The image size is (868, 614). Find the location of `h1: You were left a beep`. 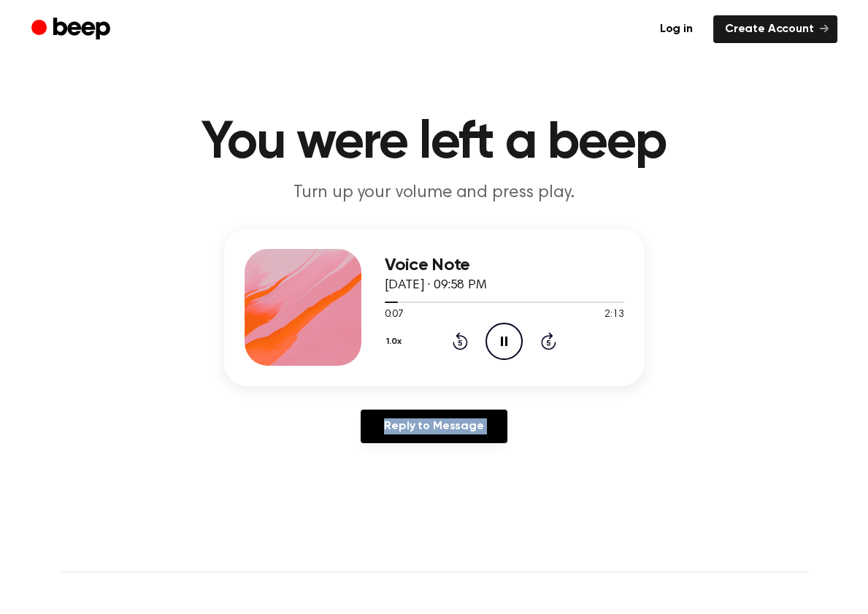

h1: You were left a beep is located at coordinates (434, 143).